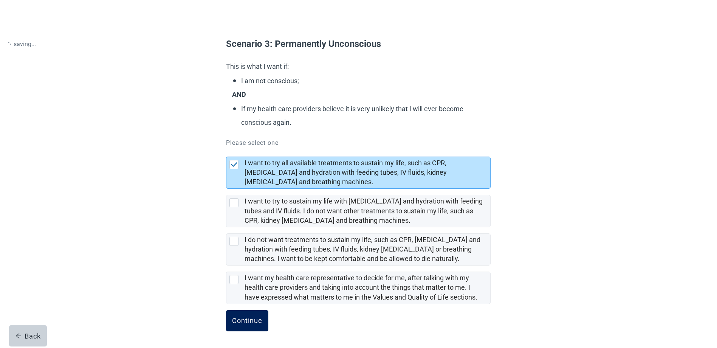 This screenshot has width=717, height=348. What do you see at coordinates (19, 336) in the screenshot?
I see `span: arrow-left` at bounding box center [19, 336].